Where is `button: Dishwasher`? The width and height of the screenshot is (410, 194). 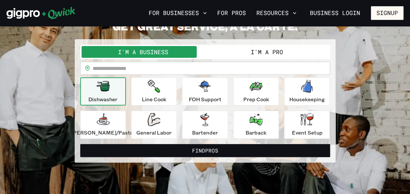
button: Dishwasher is located at coordinates (103, 91).